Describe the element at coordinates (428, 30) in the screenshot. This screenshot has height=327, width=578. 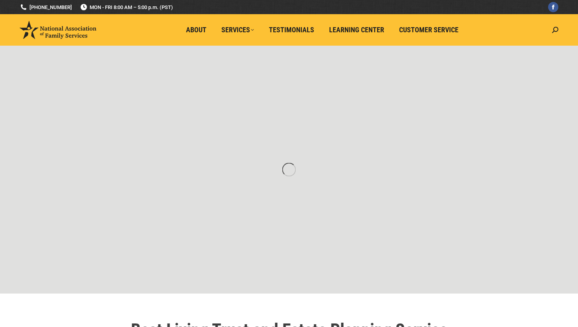
I see `span: Customer Service` at that location.